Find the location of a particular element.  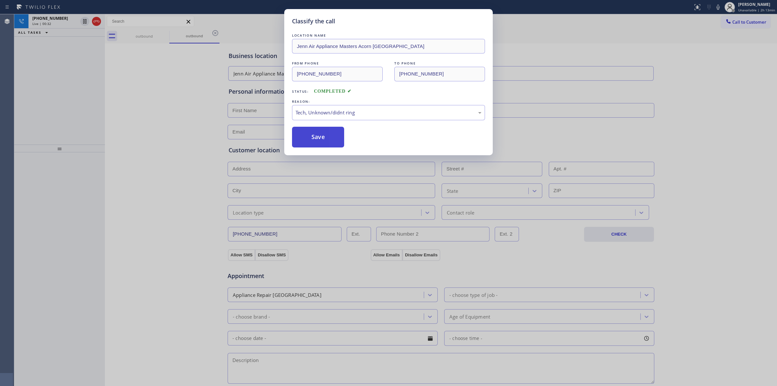

h5: Classify the call is located at coordinates (313, 21).